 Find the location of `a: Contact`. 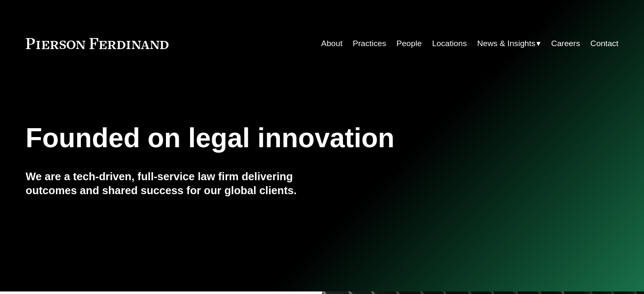

a: Contact is located at coordinates (604, 44).